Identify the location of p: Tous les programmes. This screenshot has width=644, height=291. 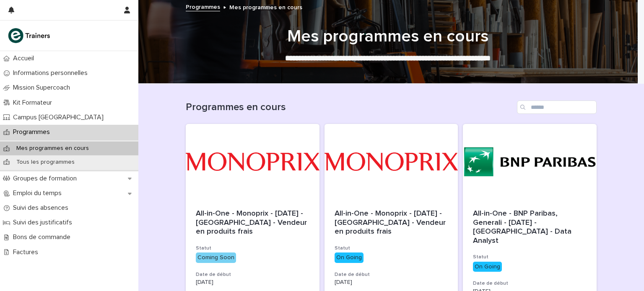
(46, 162).